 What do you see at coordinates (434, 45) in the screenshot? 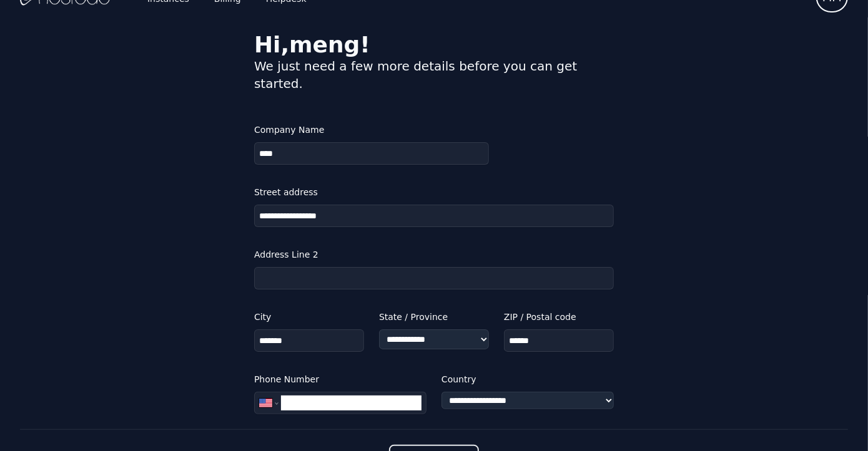
I see `div: Hi, meng !` at bounding box center [434, 45].